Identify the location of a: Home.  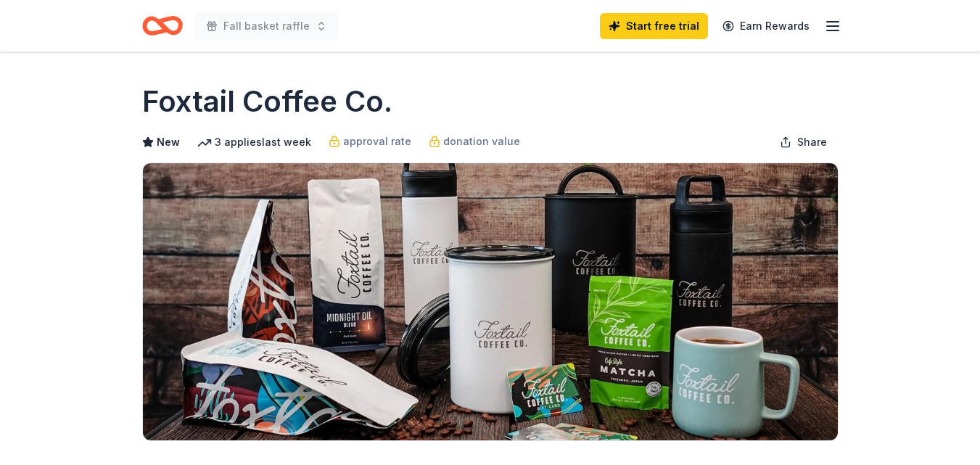
(162, 25).